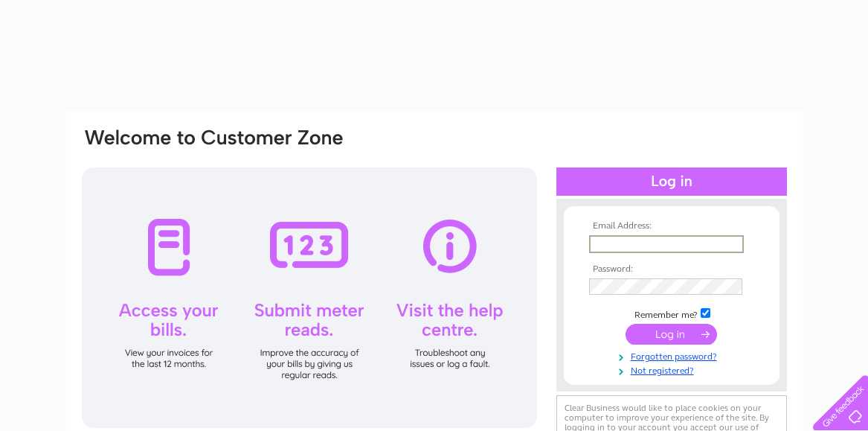  Describe the element at coordinates (673, 369) in the screenshot. I see `a: Not registered?` at that location.